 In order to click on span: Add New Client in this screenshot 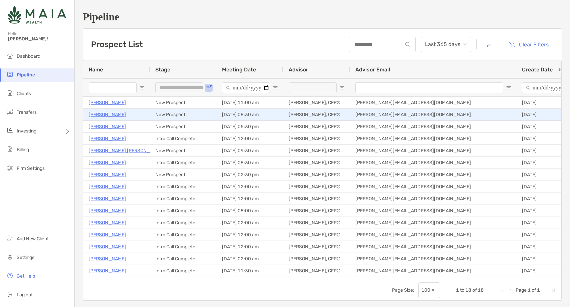, I will do `click(33, 238)`.